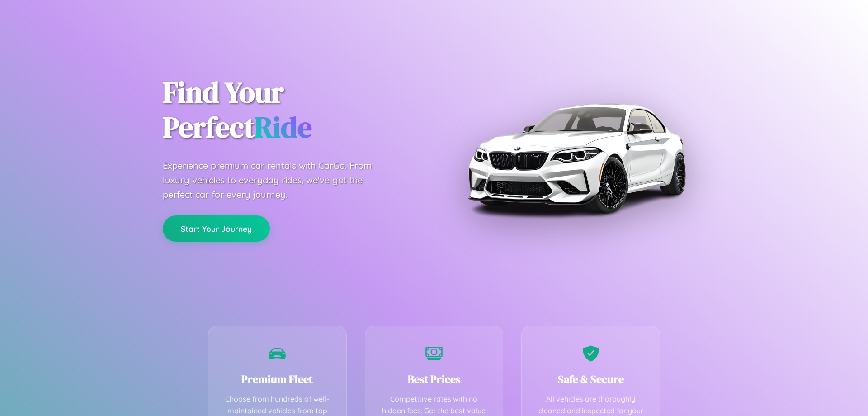  What do you see at coordinates (292, 110) in the screenshot?
I see `h1: Find Your Perfect` at bounding box center [292, 110].